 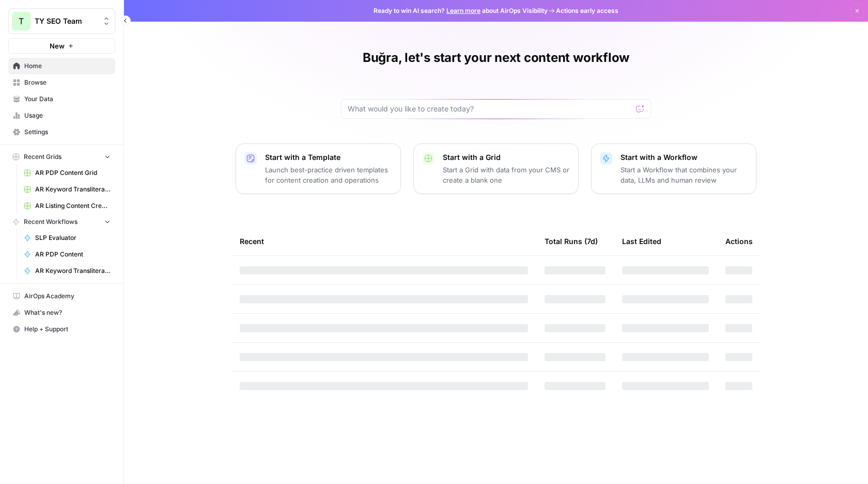 What do you see at coordinates (496, 169) in the screenshot?
I see `button: Start with a GridStart a Grid with data from your CMS or create a blank one` at bounding box center [496, 169].